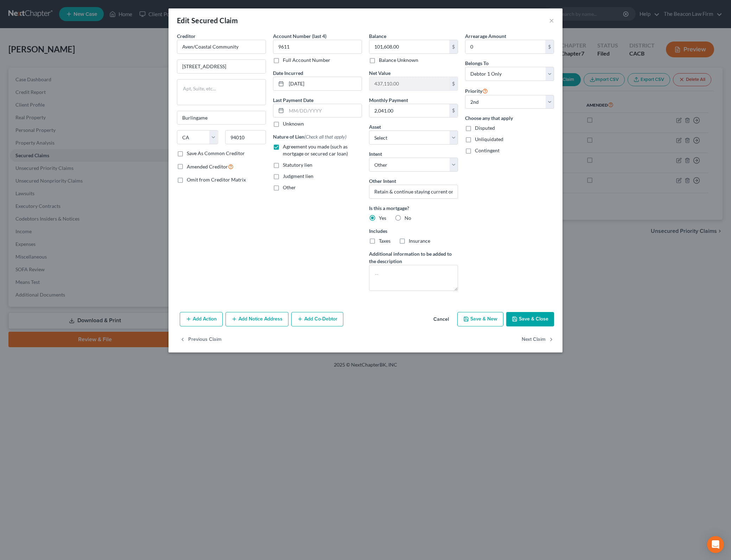  What do you see at coordinates (221, 118) in the screenshot?
I see `input: Enter city...` at bounding box center [221, 118].